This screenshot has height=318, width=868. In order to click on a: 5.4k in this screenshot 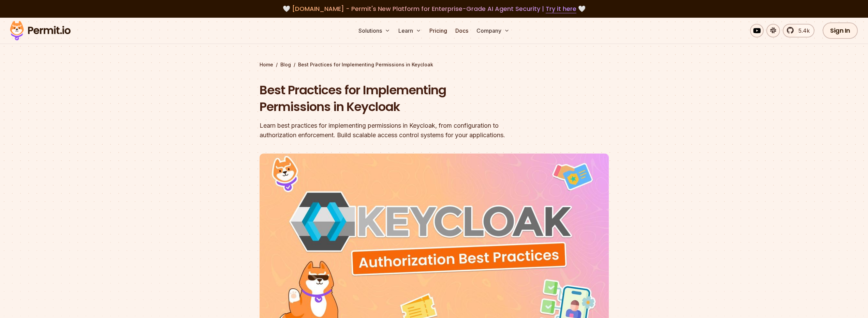, I will do `click(799, 31)`.